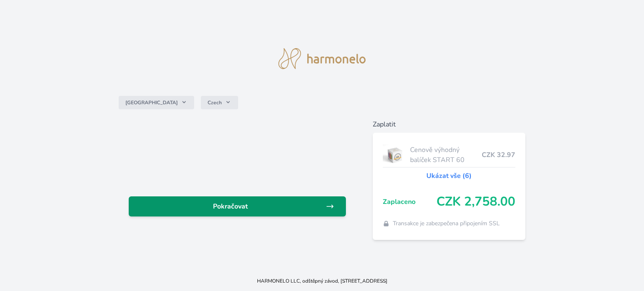  What do you see at coordinates (322, 58) in the screenshot?
I see `img: logo.svg` at bounding box center [322, 58].